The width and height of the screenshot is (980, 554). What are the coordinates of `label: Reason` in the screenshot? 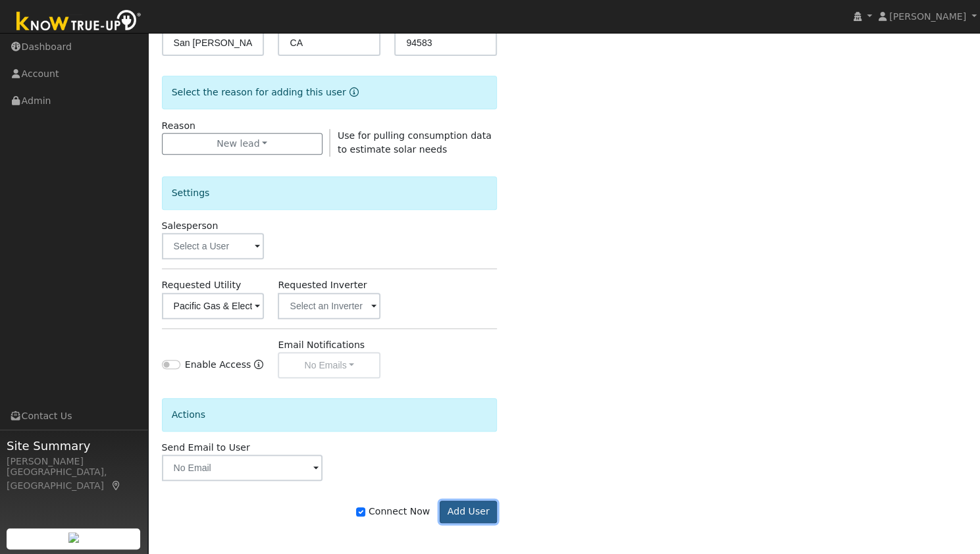 It's located at (178, 126).